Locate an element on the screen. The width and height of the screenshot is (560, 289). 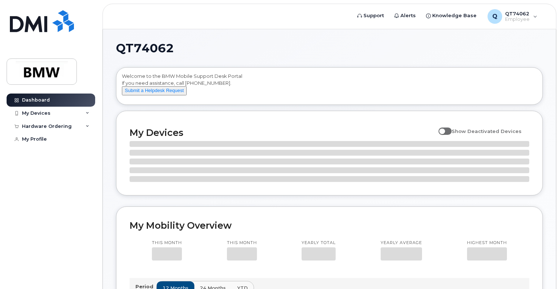
h2: My Mobility Overview is located at coordinates (329, 226).